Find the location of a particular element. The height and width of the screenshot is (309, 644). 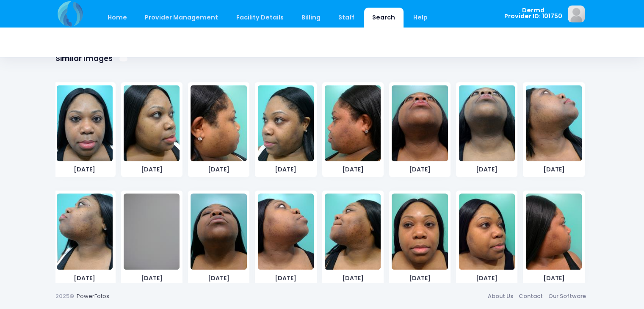

a: Provider Management is located at coordinates (182, 17).